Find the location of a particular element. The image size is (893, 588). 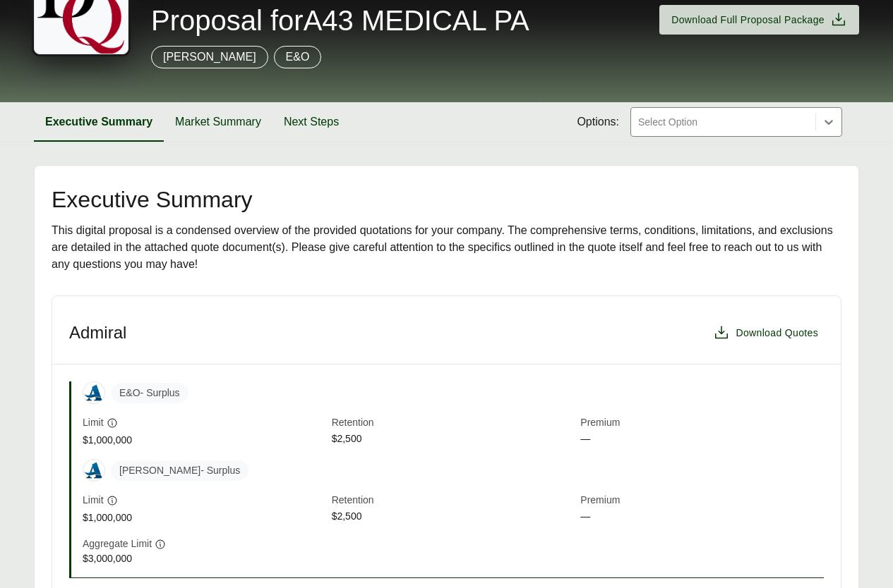

span: $3,000,000 is located at coordinates (204, 559).